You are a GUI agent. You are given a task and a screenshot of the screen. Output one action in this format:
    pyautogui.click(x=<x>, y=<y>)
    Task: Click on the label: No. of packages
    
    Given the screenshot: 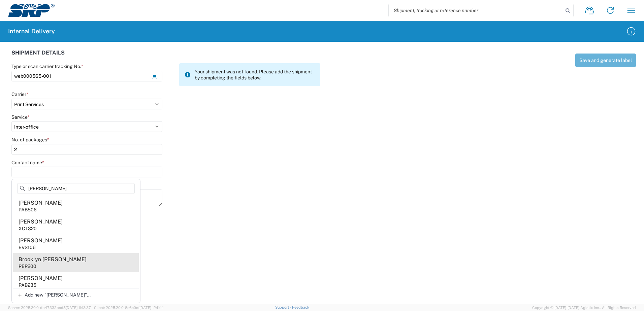 What is the action you would take?
    pyautogui.click(x=30, y=140)
    